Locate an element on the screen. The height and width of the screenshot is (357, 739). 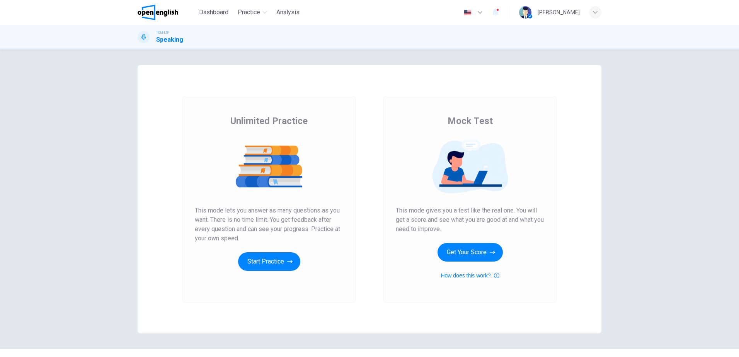
span: This mode gives you a test like the real one. You will get a score and see what you are good at a... is located at coordinates (470, 220).